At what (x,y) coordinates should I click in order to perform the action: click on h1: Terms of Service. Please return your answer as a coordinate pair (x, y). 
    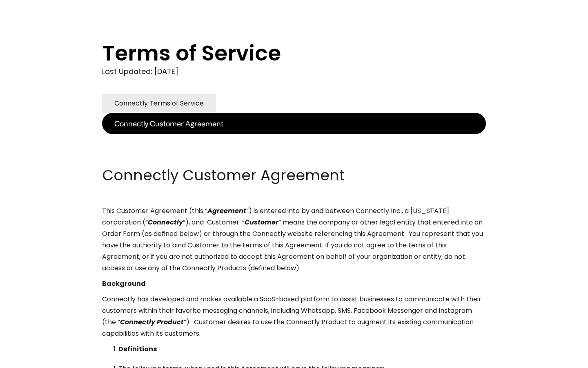
    Looking at the image, I should click on (278, 53).